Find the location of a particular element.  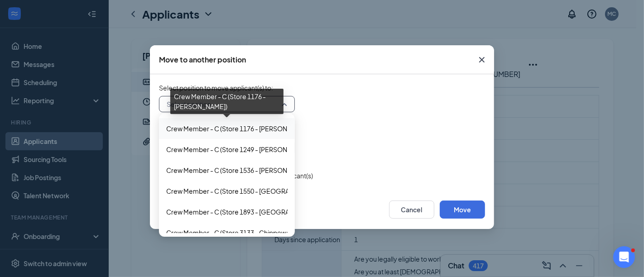

span: Select stage to move applicant(s) to : is located at coordinates (322, 131).